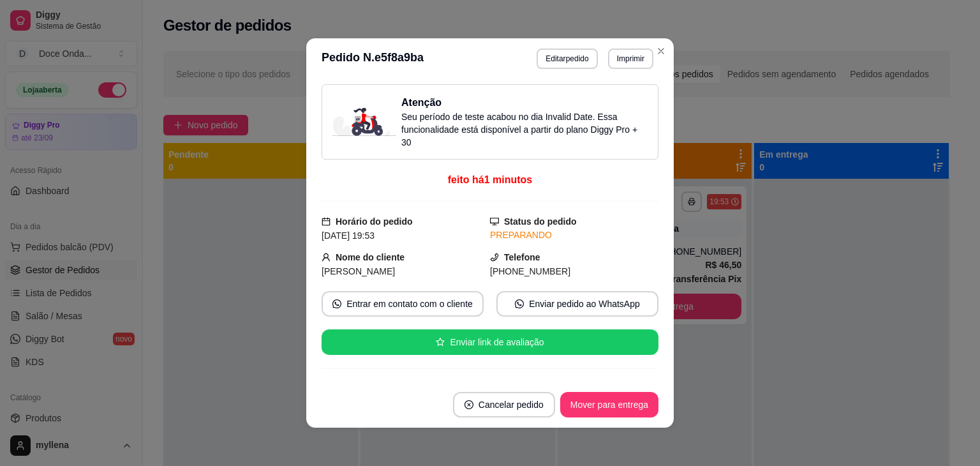 Image resolution: width=980 pixels, height=466 pixels. I want to click on strong: Nome do cliente, so click(370, 257).